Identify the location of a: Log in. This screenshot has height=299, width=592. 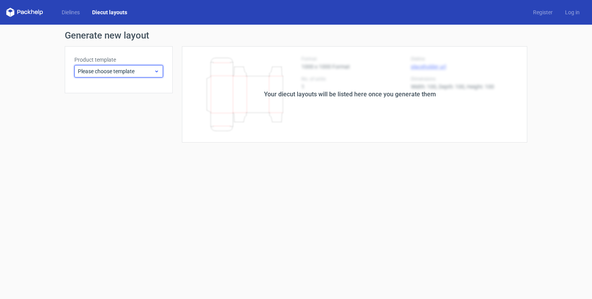
(573, 12).